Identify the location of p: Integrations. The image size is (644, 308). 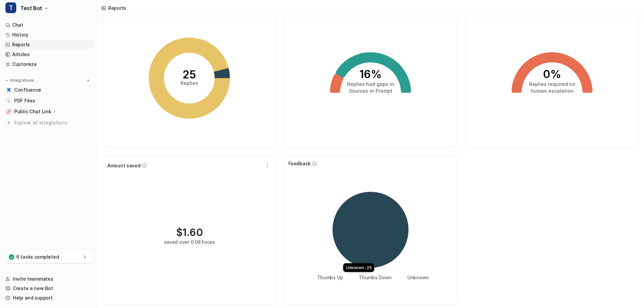
(22, 80).